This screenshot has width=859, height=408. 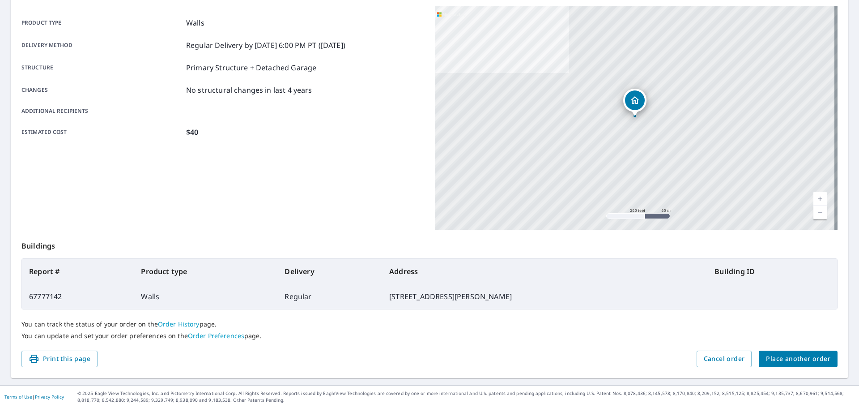 I want to click on p: Product type, so click(x=102, y=23).